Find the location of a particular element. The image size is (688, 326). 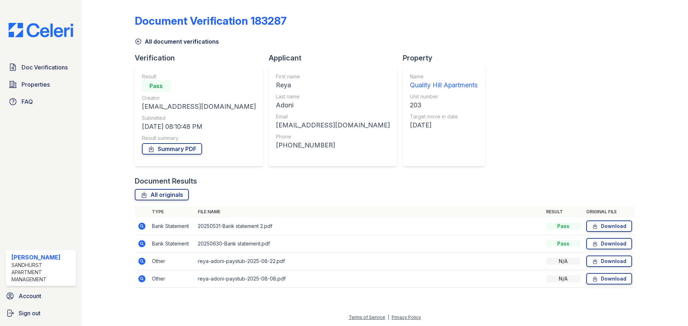

div: Target move in date is located at coordinates (443, 117).